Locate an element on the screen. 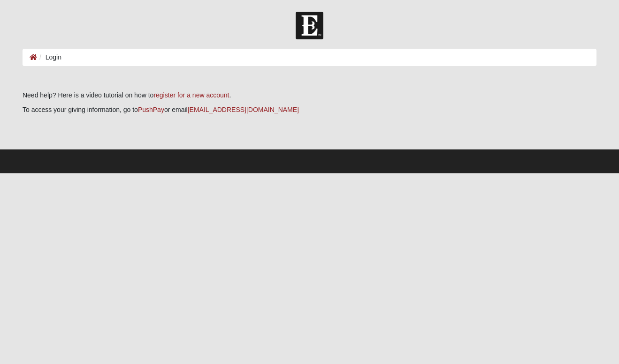 Image resolution: width=619 pixels, height=364 pixels. a: register for a new account is located at coordinates (191, 95).